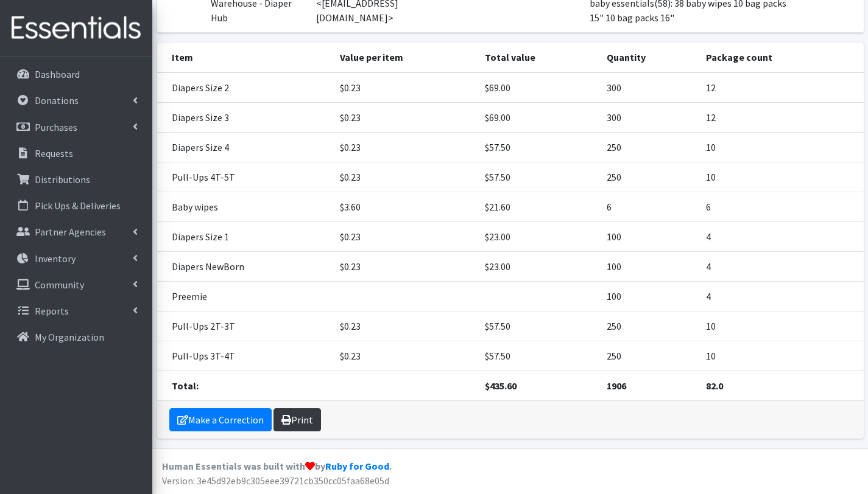 Image resolution: width=868 pixels, height=494 pixels. I want to click on p: Dashboard, so click(57, 75).